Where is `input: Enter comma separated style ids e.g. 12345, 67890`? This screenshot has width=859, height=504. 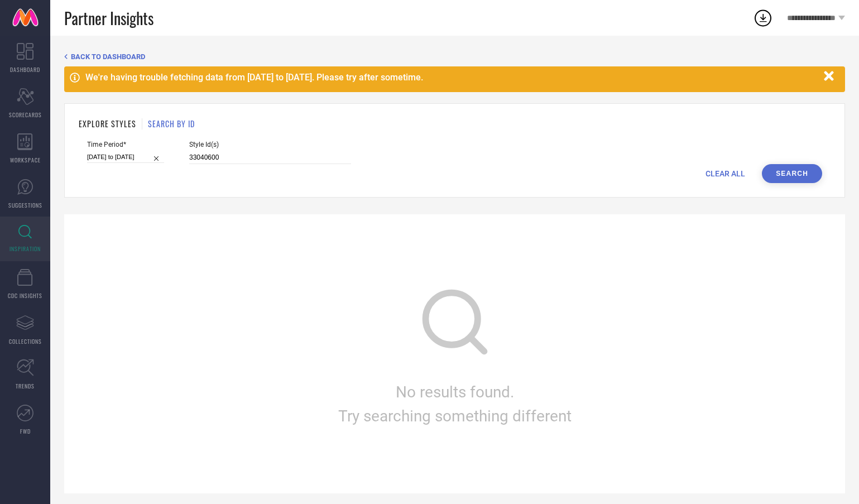
input: Enter comma separated style ids e.g. 12345, 67890 is located at coordinates (270, 157).